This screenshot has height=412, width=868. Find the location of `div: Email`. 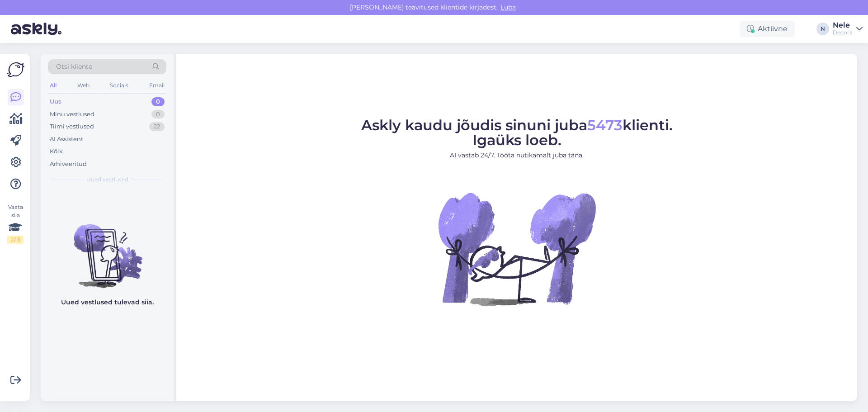

div: Email is located at coordinates (157, 86).